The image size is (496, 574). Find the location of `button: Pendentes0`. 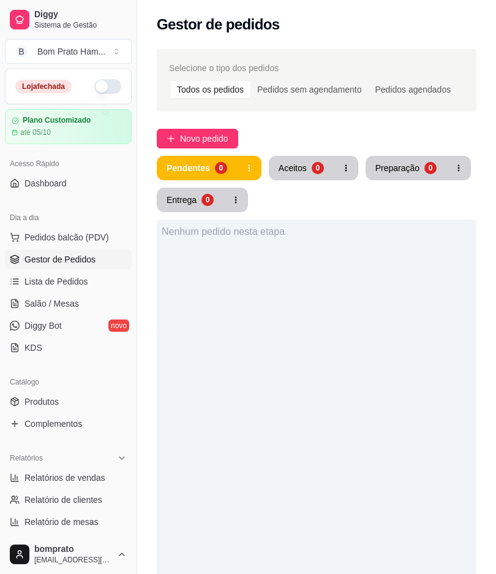

button: Pendentes0 is located at coordinates (197, 168).